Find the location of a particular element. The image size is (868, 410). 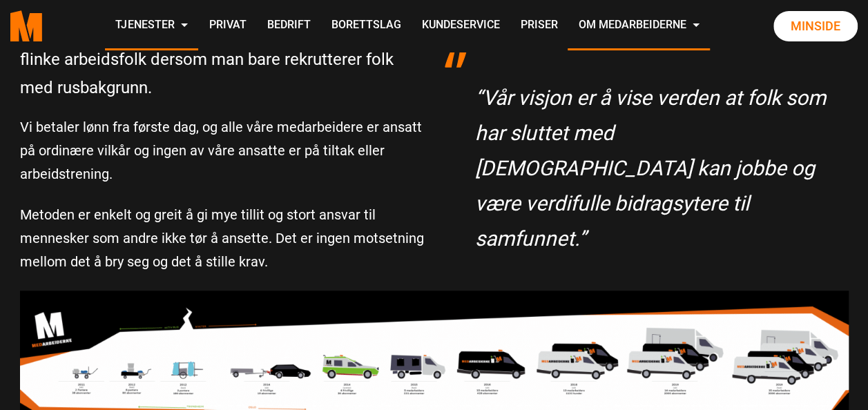

p: Metoden er enkelt og greit å gi mye tillit og stort ansvar til mennesker som andre ikke tør å ans... is located at coordinates (222, 238).